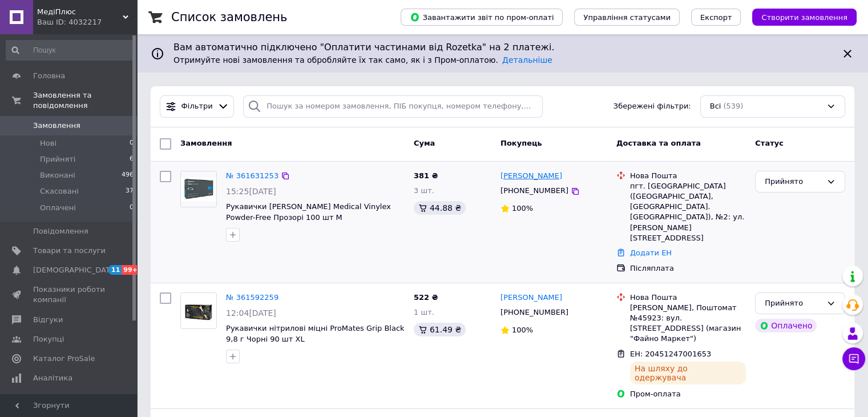  What do you see at coordinates (85, 100) in the screenshot?
I see `span: Замовлення та повідомлення` at bounding box center [85, 100].